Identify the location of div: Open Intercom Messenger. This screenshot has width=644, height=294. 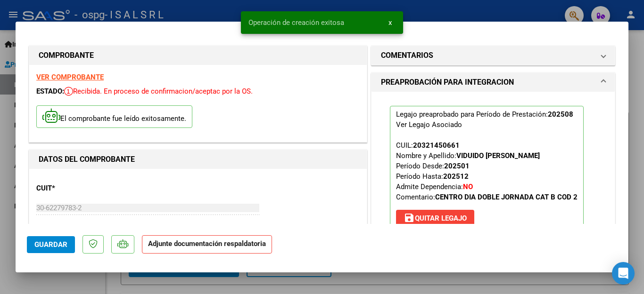
(623, 274).